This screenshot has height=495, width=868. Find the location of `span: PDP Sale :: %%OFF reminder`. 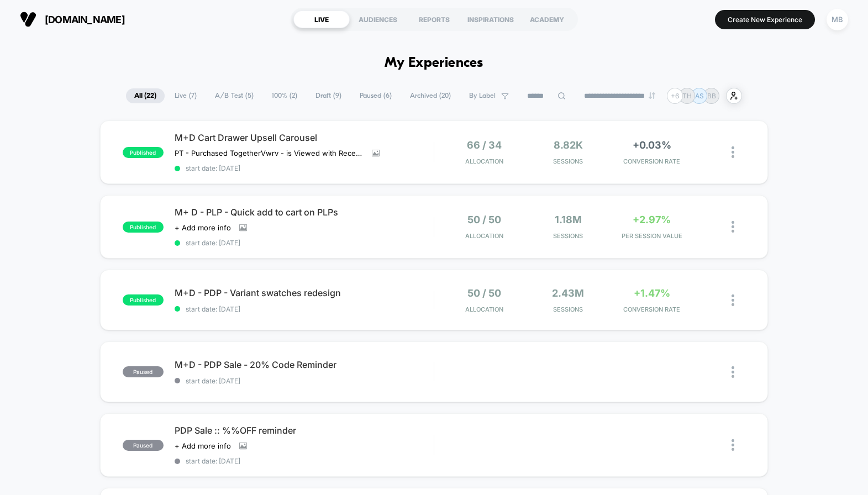

span: PDP Sale :: %%OFF reminder is located at coordinates (304, 430).